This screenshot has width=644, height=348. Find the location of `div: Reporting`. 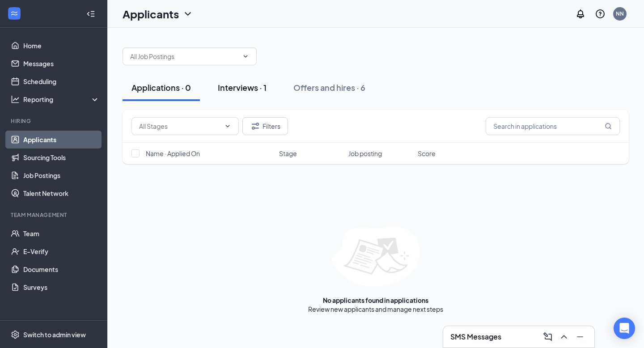

div: Reporting is located at coordinates (62, 100).